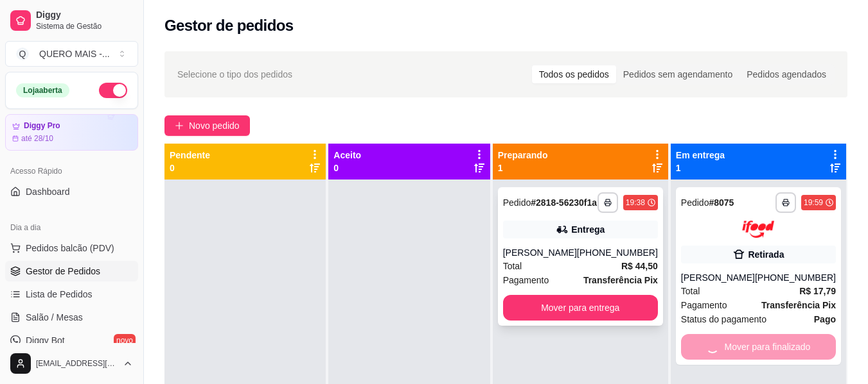 Image resolution: width=868 pixels, height=384 pixels. What do you see at coordinates (523, 155) in the screenshot?
I see `p: Preparando` at bounding box center [523, 155].